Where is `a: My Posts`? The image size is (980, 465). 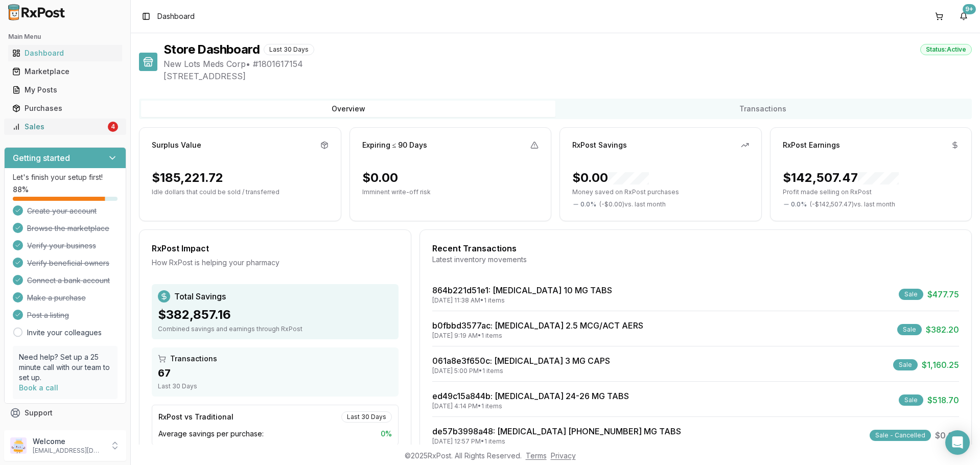
a: My Posts is located at coordinates (65, 90).